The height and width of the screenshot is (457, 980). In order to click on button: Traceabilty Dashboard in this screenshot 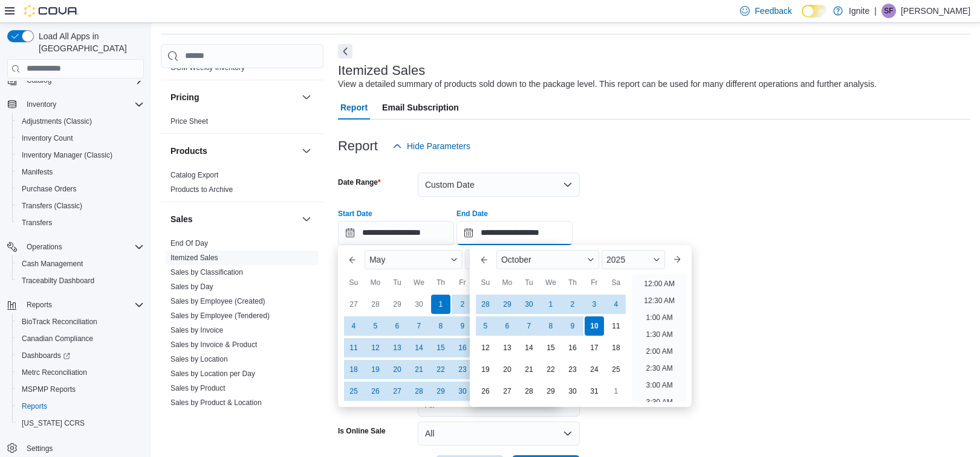, I will do `click(80, 281)`.